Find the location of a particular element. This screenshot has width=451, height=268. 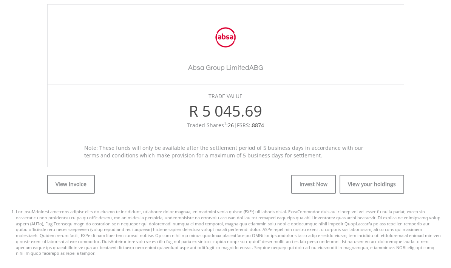

a: View Invoice is located at coordinates (71, 185).